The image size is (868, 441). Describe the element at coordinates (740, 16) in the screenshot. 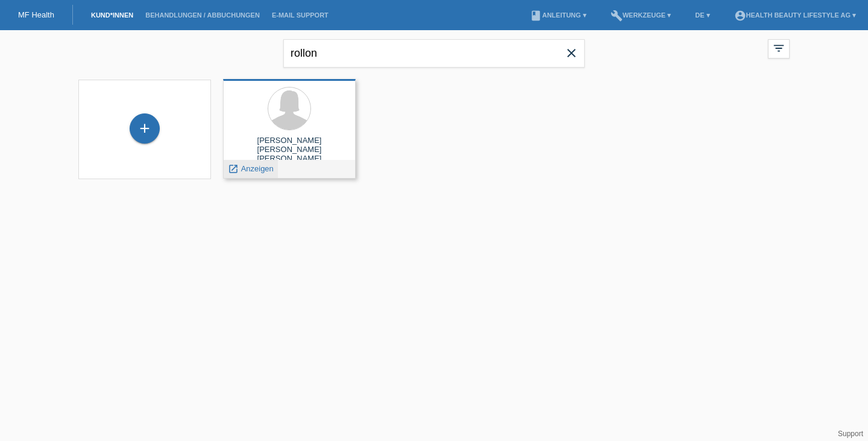

I see `i: account_circle` at that location.